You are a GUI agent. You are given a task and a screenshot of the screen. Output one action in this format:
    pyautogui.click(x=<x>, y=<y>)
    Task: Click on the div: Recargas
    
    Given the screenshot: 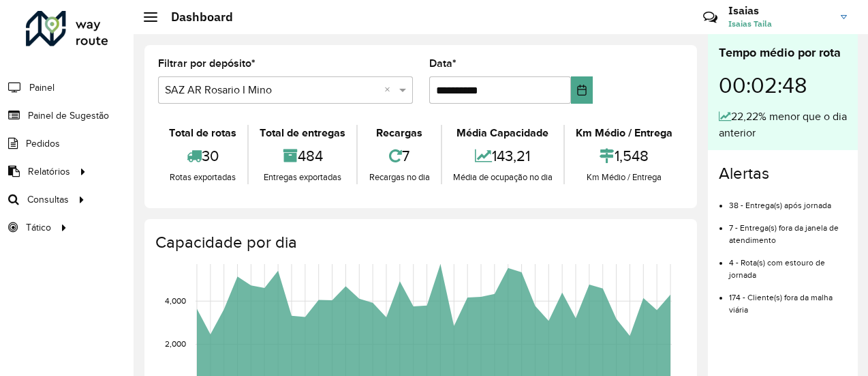 What is the action you would take?
    pyautogui.click(x=399, y=133)
    